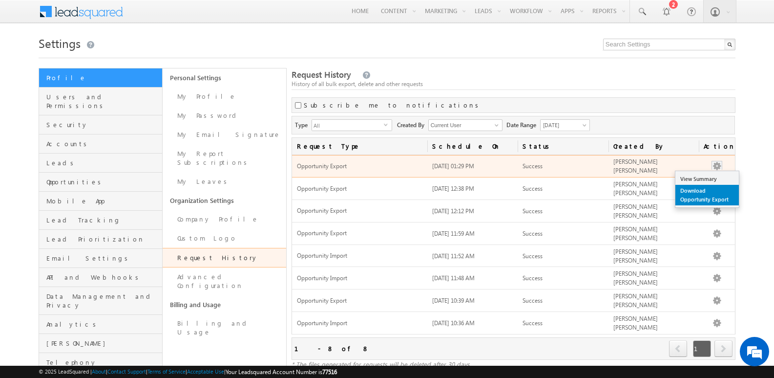 This screenshot has width=774, height=378. Describe the element at coordinates (101, 258) in the screenshot. I see `a: Email Settings` at that location.